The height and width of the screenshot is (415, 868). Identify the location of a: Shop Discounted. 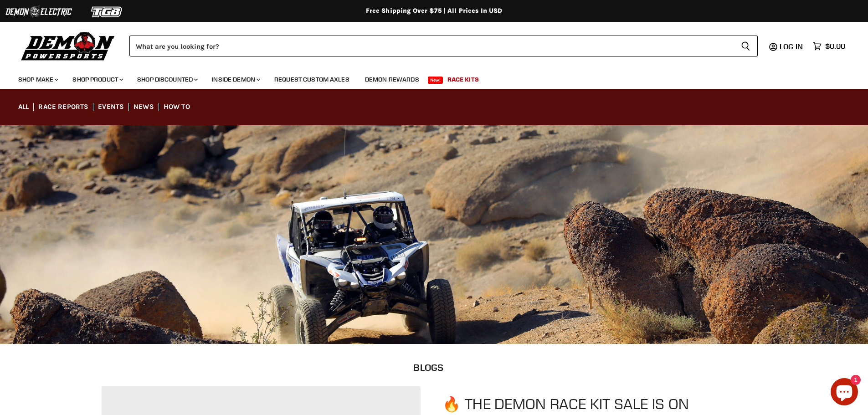
(167, 79).